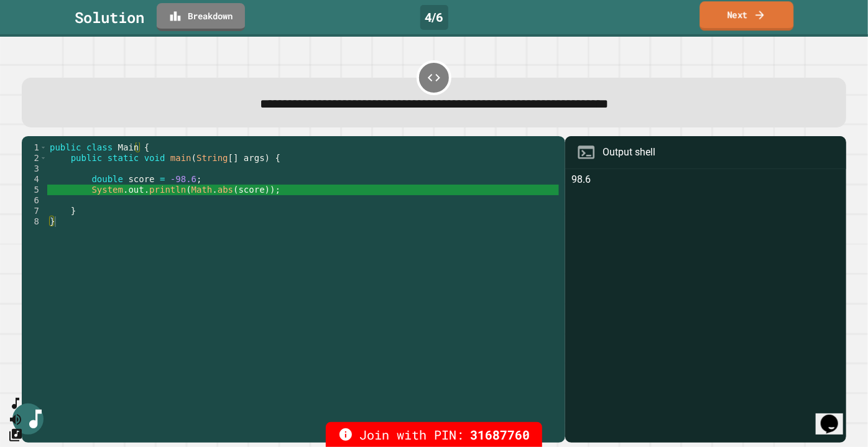  Describe the element at coordinates (34, 221) in the screenshot. I see `div: 8` at that location.